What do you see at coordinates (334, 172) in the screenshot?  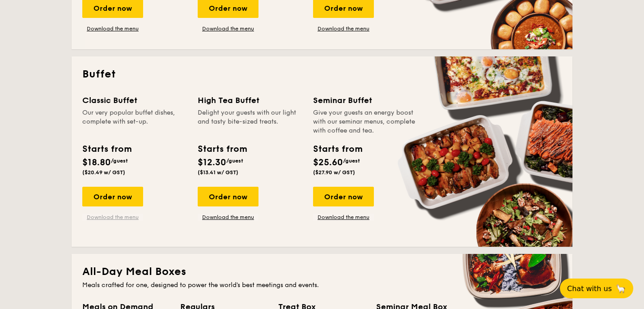 I see `span: ($27.90 w/ GST)` at bounding box center [334, 172].